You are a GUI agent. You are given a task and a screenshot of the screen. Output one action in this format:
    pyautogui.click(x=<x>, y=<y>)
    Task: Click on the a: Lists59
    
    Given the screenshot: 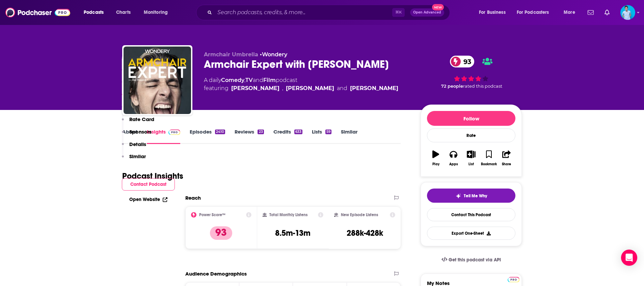 What is the action you would take?
    pyautogui.click(x=322, y=136)
    